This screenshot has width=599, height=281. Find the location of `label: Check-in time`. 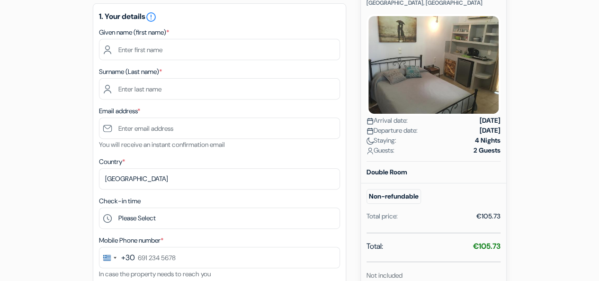

label: Check-in time is located at coordinates (120, 201).